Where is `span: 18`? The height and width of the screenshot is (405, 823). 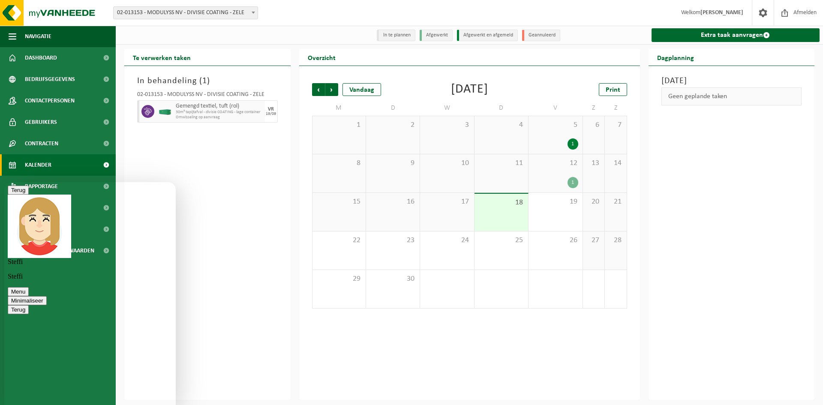 span: 18 is located at coordinates (501, 203).